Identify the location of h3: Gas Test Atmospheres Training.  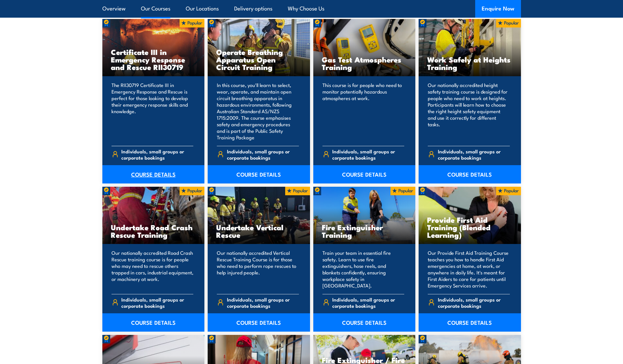
(364, 63).